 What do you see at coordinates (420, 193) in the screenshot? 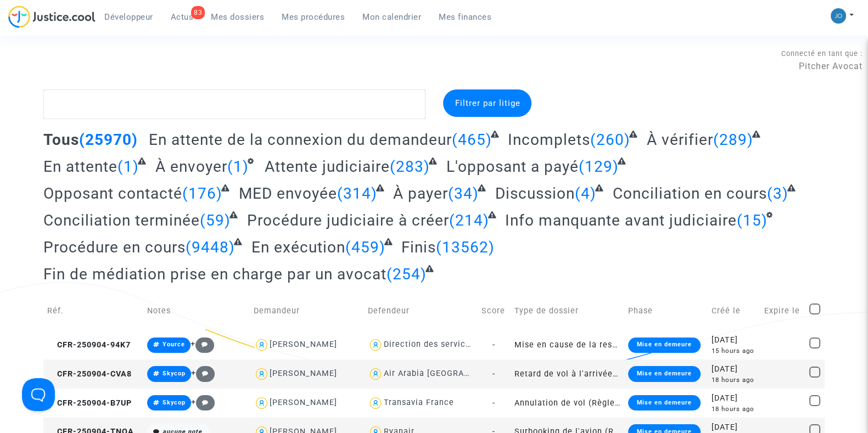
I see `span: À payer` at bounding box center [420, 193].